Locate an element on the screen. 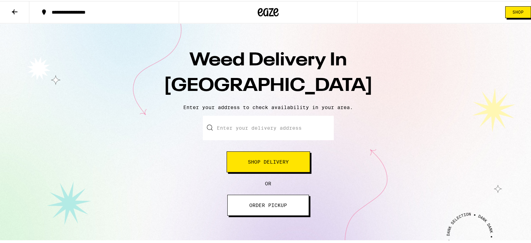 This screenshot has width=531, height=243. span: OR is located at coordinates (268, 182).